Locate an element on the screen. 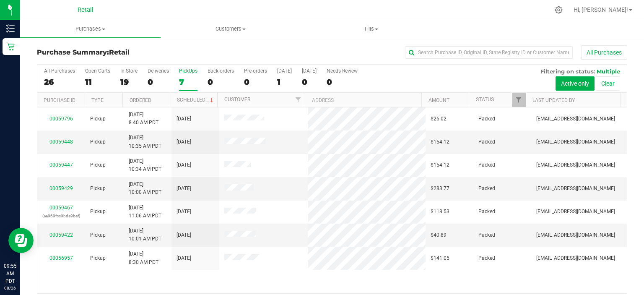  p: 09:55 AM PDT is located at coordinates (10, 274).